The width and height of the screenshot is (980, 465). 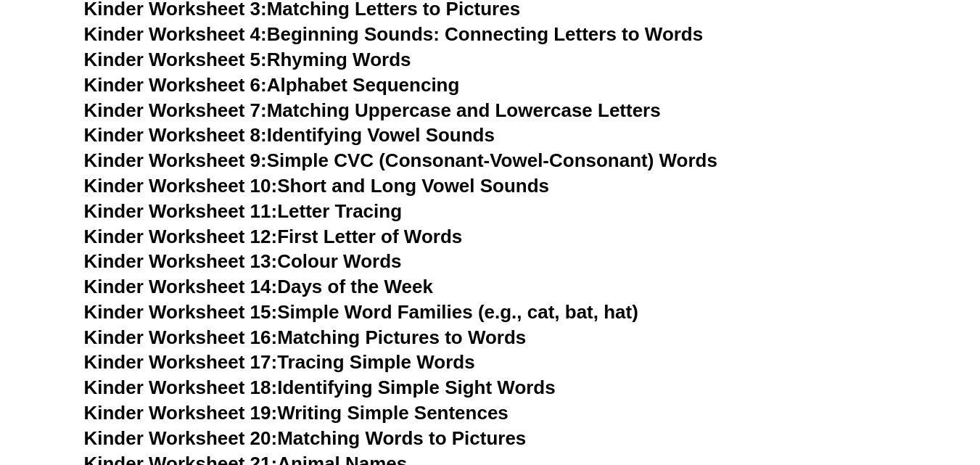 What do you see at coordinates (247, 59) in the screenshot?
I see `a: Kinder Worksheet 5:Rhyming Words` at bounding box center [247, 59].